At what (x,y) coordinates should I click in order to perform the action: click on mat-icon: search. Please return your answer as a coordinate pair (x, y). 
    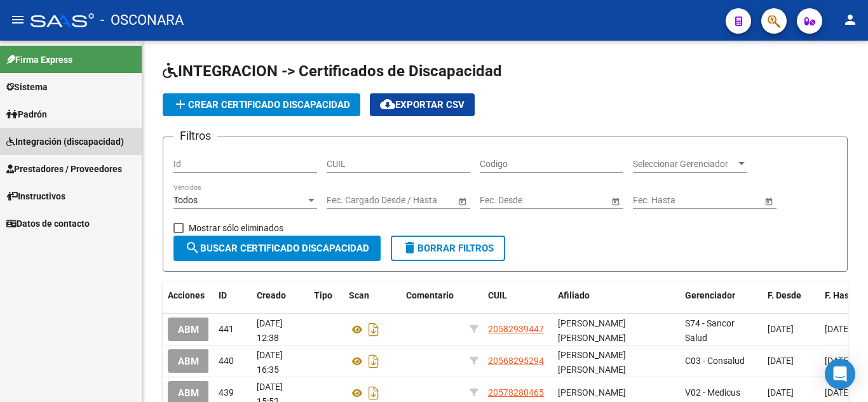
    Looking at the image, I should click on (192, 248).